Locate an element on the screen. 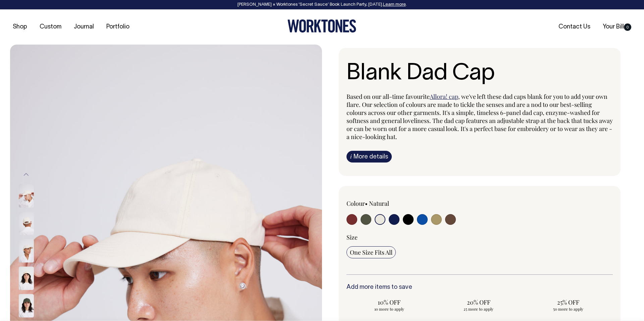  span: 50 more to apply is located at coordinates (568, 309).